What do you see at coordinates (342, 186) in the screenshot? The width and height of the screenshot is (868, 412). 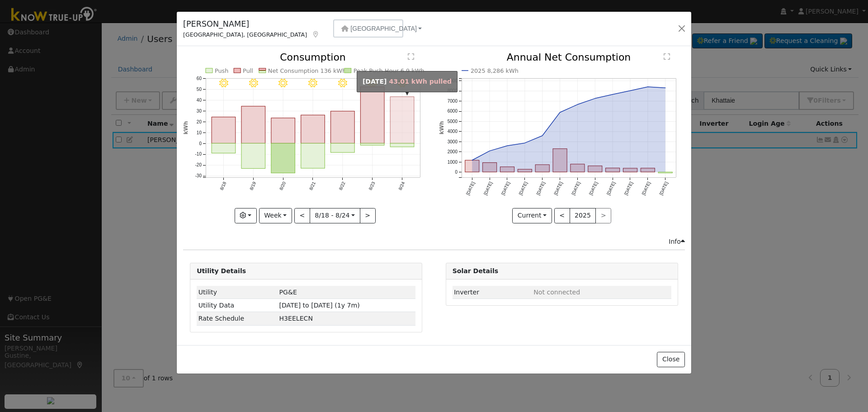 I see `text: 8/22` at bounding box center [342, 186].